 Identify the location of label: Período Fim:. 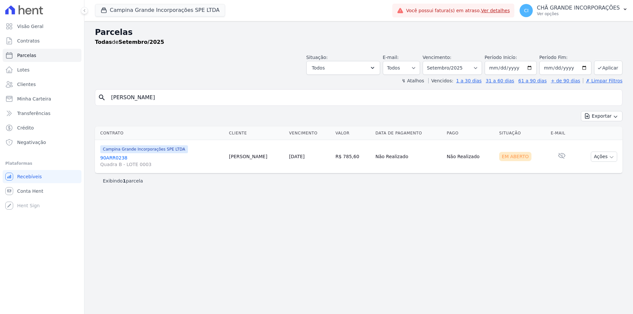
(565, 57).